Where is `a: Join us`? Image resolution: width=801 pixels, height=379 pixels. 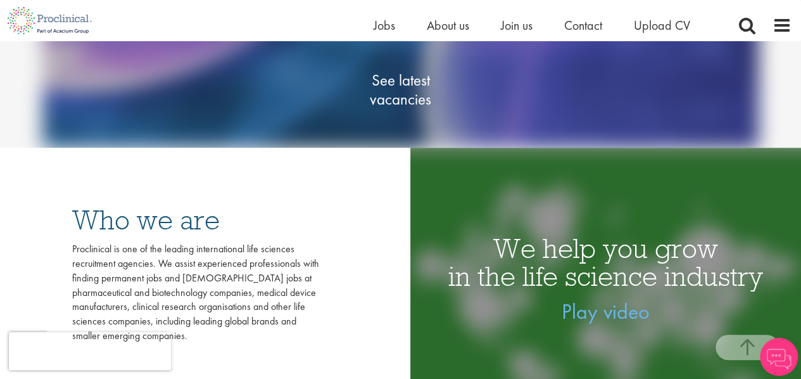 a: Join us is located at coordinates (516, 25).